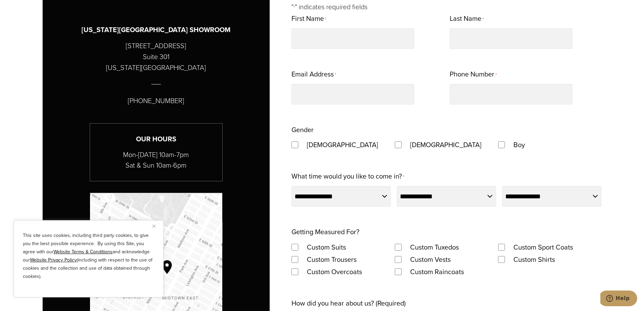  Describe the element at coordinates (348, 176) in the screenshot. I see `label: What time would you like to come in?` at that location.